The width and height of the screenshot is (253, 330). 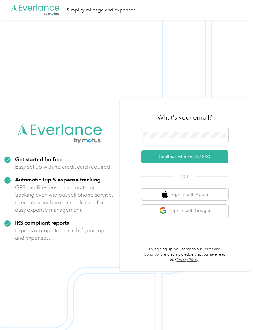 I want to click on strong: IRS compliant reports, so click(x=42, y=223).